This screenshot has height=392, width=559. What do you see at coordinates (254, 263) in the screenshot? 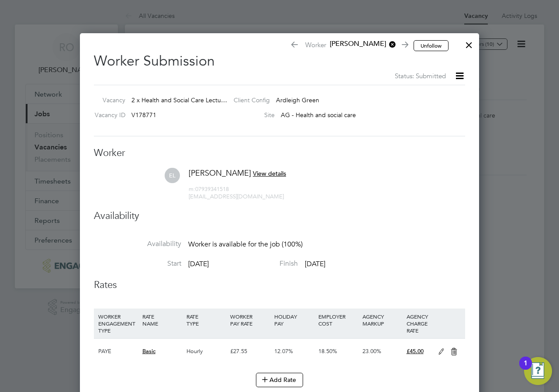
I see `label: Finish` at bounding box center [254, 263].